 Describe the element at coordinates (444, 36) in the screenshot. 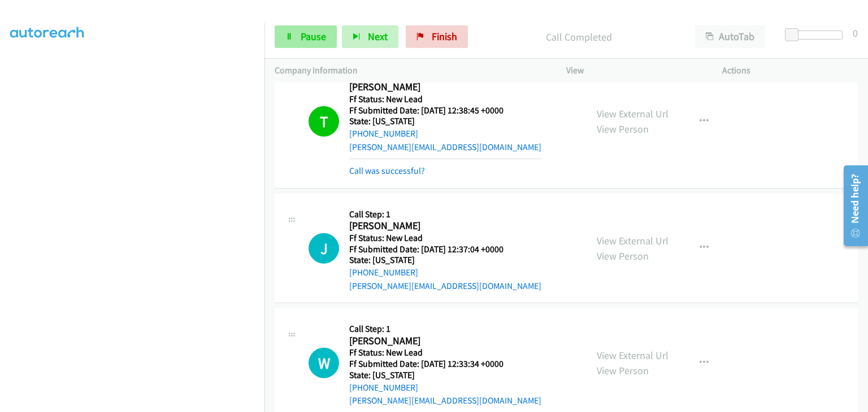

I see `span: Finish` at that location.